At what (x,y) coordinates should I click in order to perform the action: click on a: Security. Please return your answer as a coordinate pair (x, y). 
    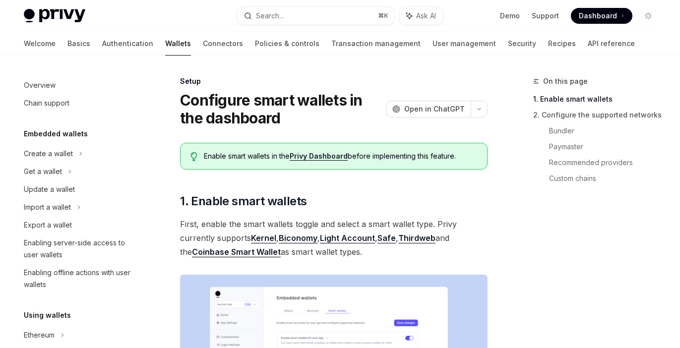
    Looking at the image, I should click on (522, 44).